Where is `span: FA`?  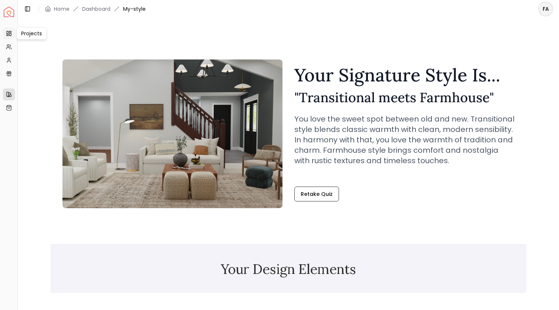 span: FA is located at coordinates (546, 9).